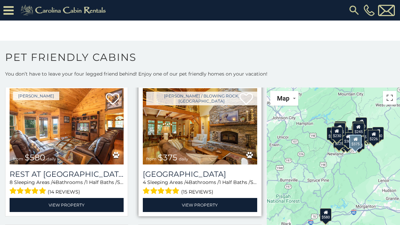 This screenshot has width=400, height=225. Describe the element at coordinates (369, 135) in the screenshot. I see `div: $380` at that location.